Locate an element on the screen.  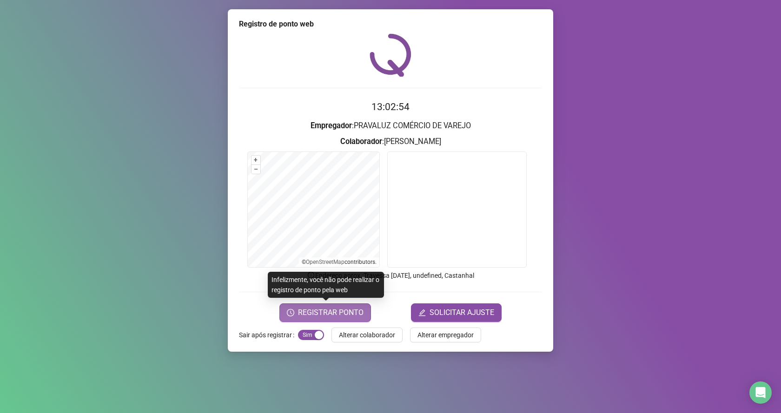
span: info-circle is located at coordinates (311, 275).